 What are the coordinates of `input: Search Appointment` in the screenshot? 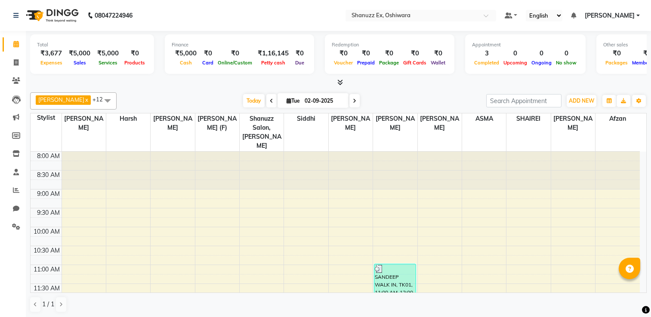 It's located at (523, 101).